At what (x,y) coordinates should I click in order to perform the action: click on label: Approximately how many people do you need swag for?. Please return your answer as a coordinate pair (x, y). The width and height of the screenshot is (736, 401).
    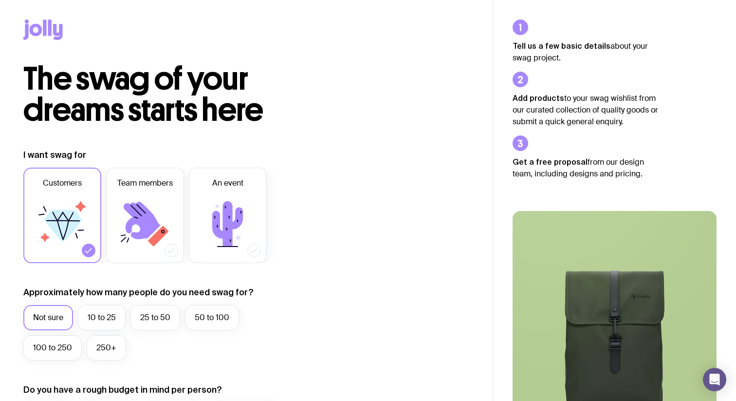
    Looking at the image, I should click on (138, 292).